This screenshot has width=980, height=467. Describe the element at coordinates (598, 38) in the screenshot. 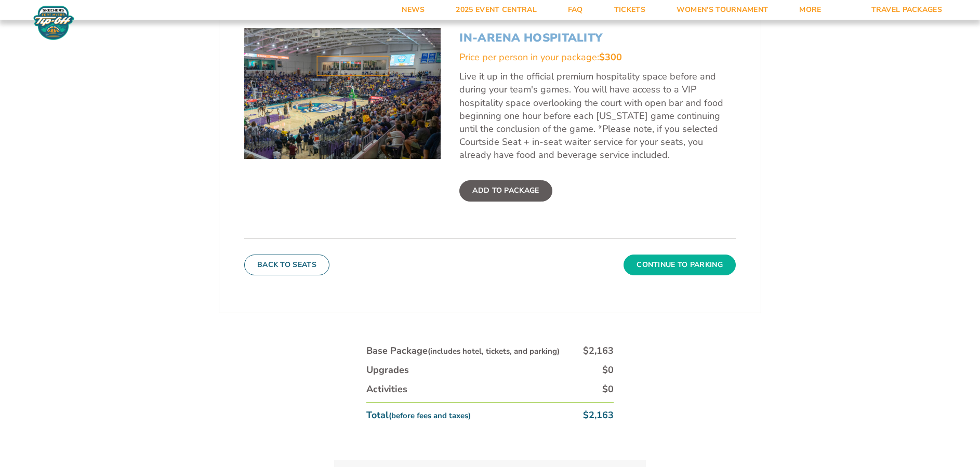

I see `h3: In-Arena Hospitality` at that location.